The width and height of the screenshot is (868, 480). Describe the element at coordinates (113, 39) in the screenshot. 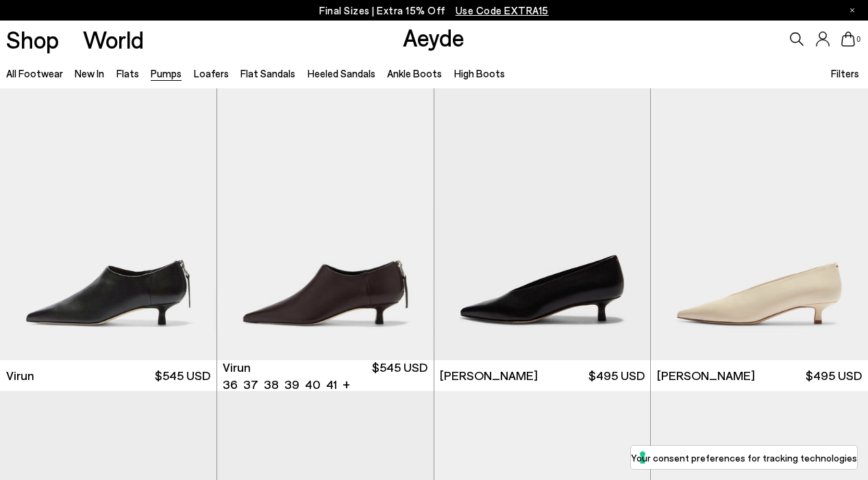

I see `a: World` at that location.